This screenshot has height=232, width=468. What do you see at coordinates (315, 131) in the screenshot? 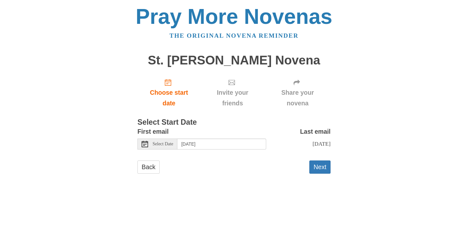
I see `label: Last email` at bounding box center [315, 131].